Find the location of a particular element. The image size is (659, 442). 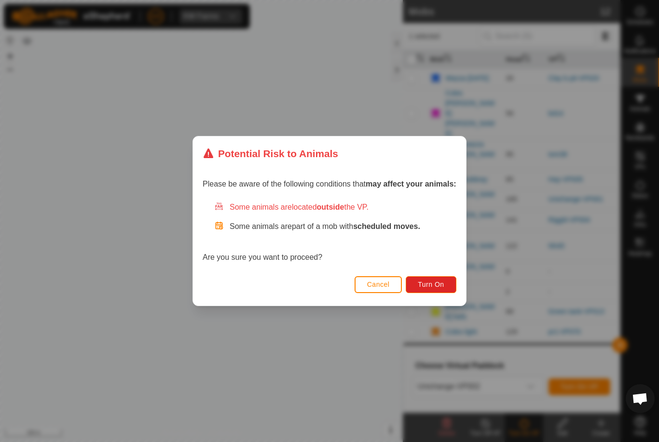

span: located the VP. is located at coordinates (330, 207).